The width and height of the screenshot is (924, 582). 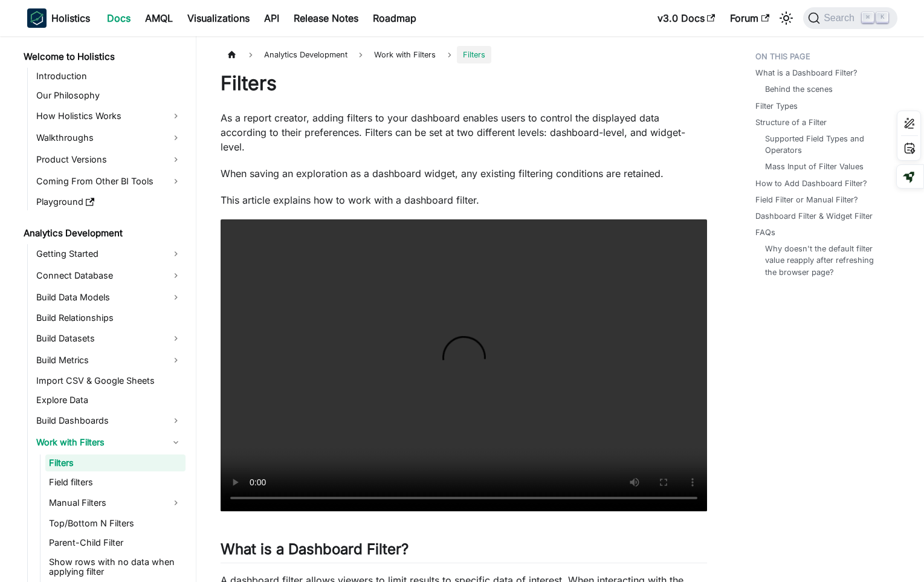 What do you see at coordinates (799, 89) in the screenshot?
I see `a: Behind the scenes` at bounding box center [799, 89].